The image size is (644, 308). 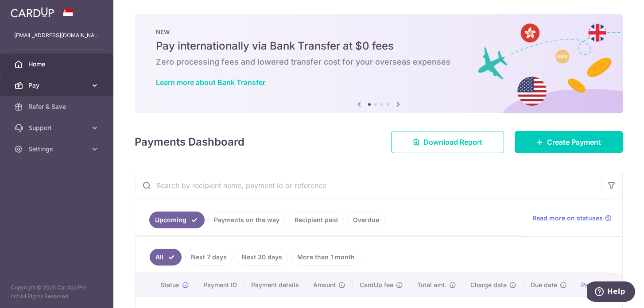 I want to click on span: CardUp fee, so click(x=377, y=285).